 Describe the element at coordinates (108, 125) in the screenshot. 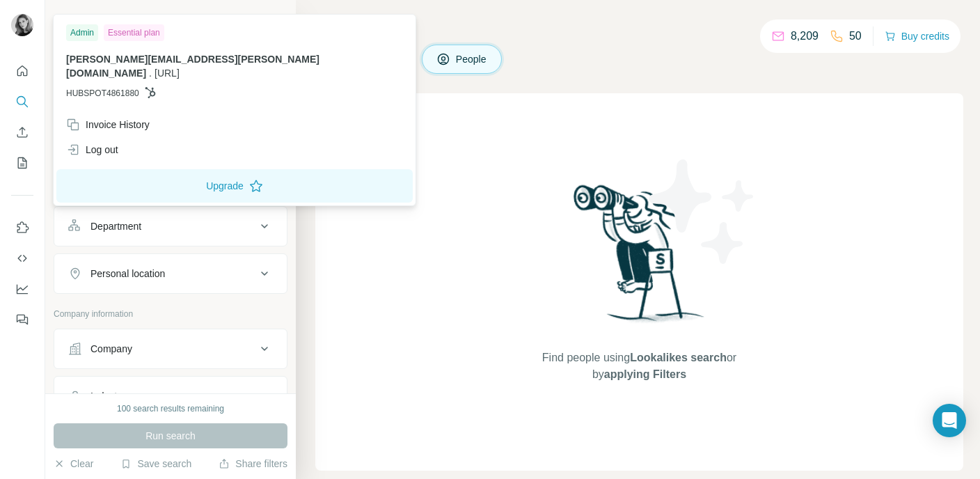

I see `div: Invoice History` at that location.